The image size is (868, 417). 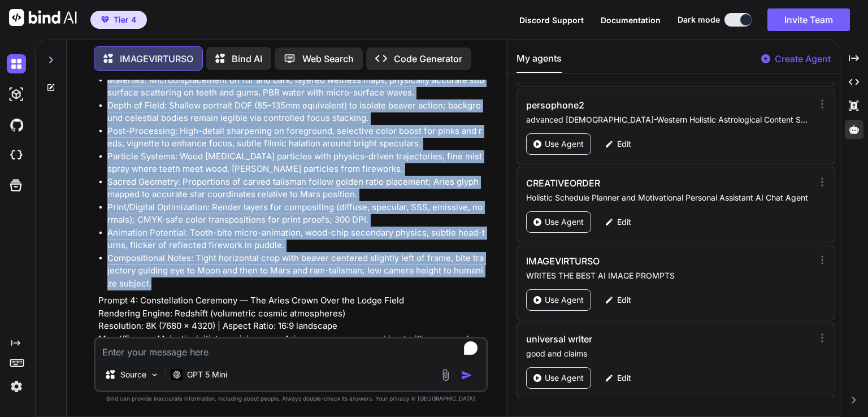 What do you see at coordinates (551, 19) in the screenshot?
I see `button: Discord Support` at bounding box center [551, 19].